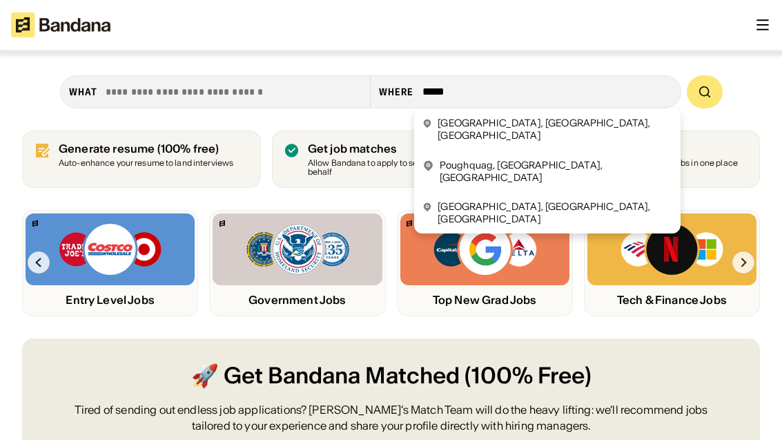  I want to click on div: Auto-enhance your resume to land interviews, so click(146, 163).